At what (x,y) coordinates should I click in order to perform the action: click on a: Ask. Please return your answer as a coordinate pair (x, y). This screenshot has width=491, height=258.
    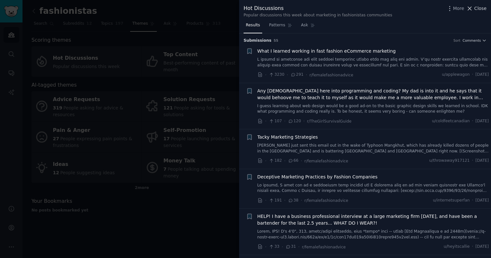
    Looking at the image, I should click on (308, 27).